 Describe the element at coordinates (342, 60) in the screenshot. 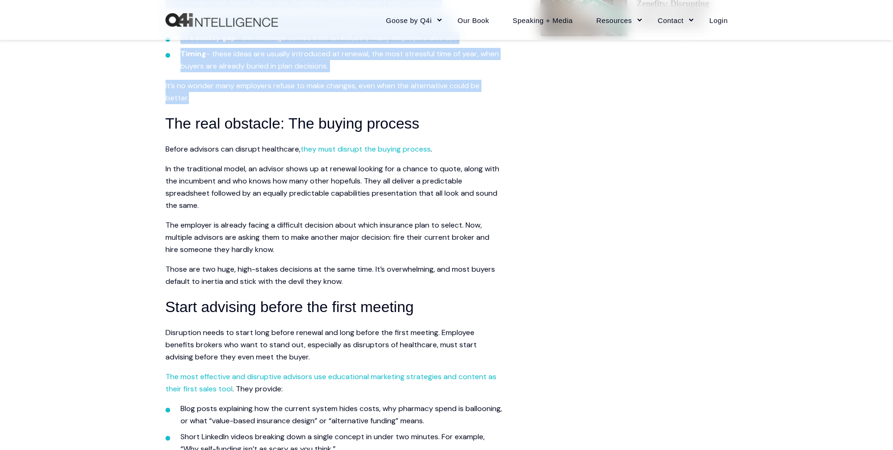

I see `li: - these ideas are usually introduced at renewal, the most stressful time of year, when buyers are...` at that location.